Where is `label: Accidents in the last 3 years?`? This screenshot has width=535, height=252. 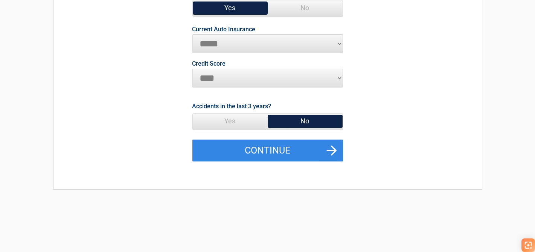 label: Accidents in the last 3 years? is located at coordinates (232, 106).